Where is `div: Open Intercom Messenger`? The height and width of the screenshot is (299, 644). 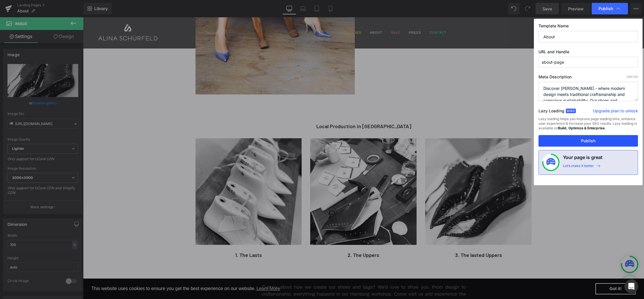
div: Open Intercom Messenger is located at coordinates (631, 286).